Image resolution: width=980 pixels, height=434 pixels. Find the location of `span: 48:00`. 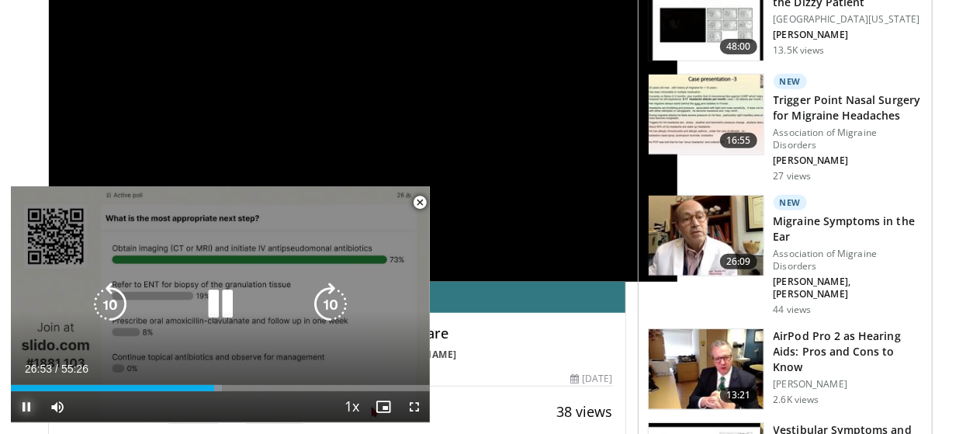

span: 48:00 is located at coordinates (739, 47).